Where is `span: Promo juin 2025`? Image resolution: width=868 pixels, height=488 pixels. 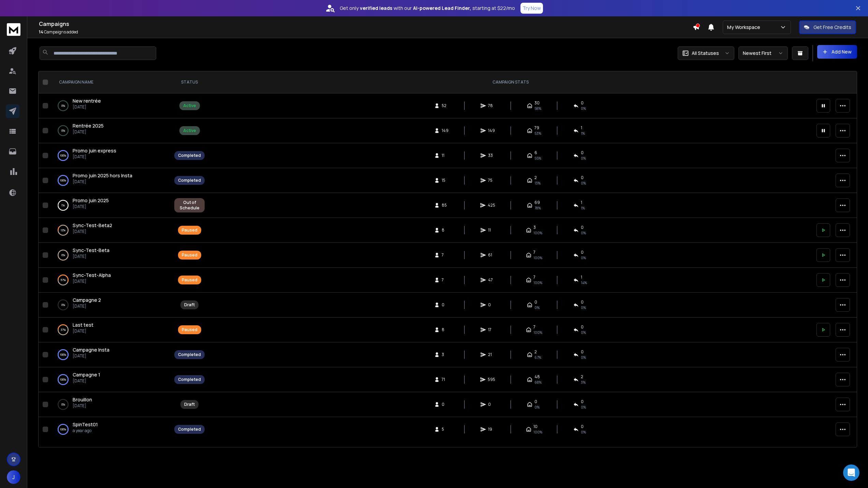 span: Promo juin 2025 is located at coordinates (91, 201).